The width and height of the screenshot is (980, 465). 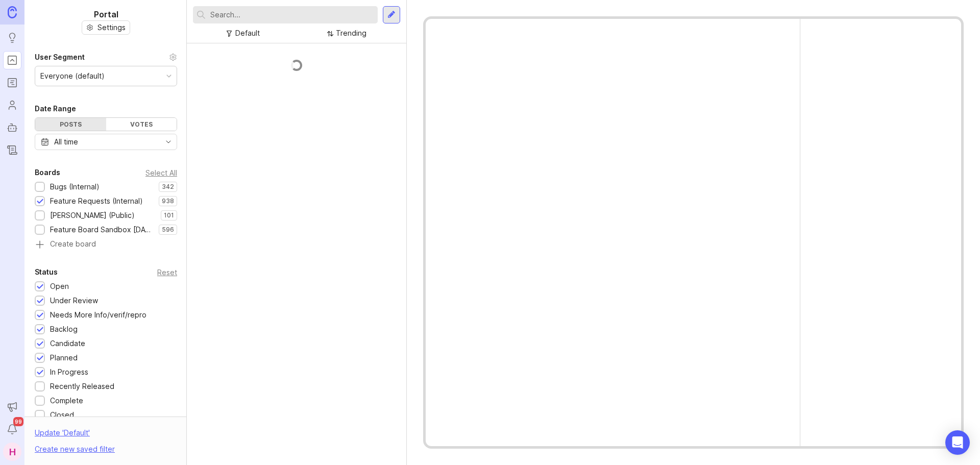 I want to click on div: Feature Requests (Internal), so click(x=96, y=201).